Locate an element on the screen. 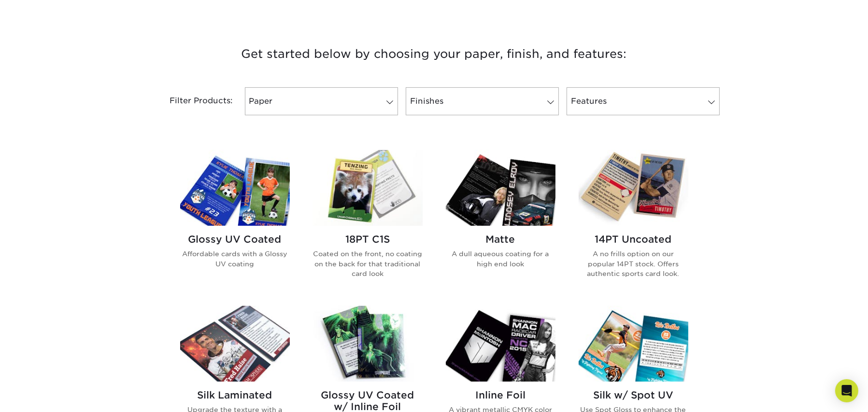  h2: Matte is located at coordinates (501, 240).